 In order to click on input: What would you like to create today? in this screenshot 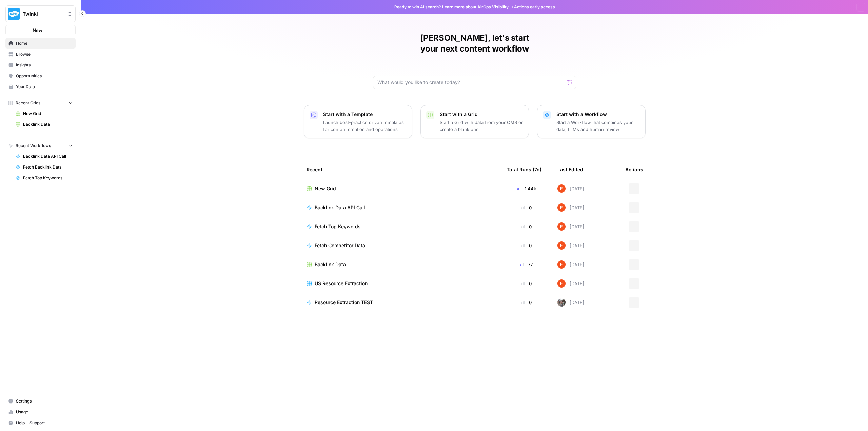, I will do `click(470, 83)`.